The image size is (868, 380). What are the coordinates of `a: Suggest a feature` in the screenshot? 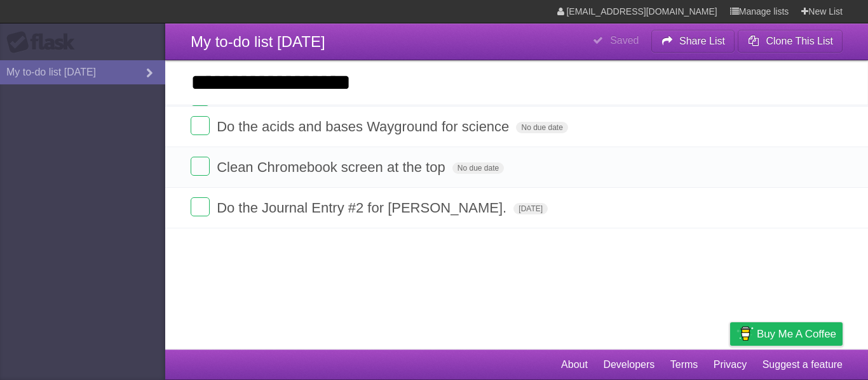 It's located at (802, 365).